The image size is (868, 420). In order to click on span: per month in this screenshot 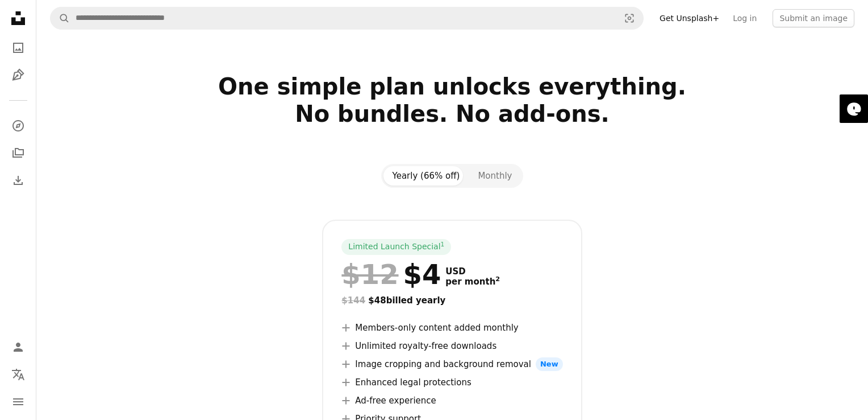, I will do `click(473, 281)`.